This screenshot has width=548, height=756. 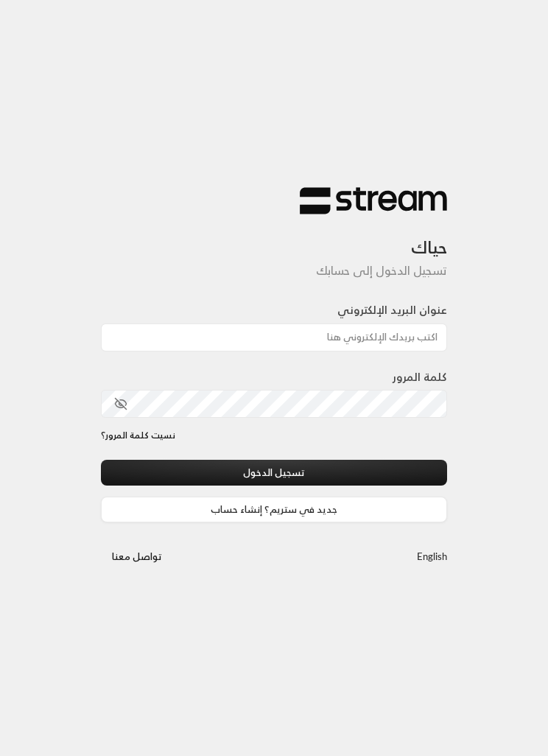 What do you see at coordinates (431, 556) in the screenshot?
I see `a: English` at bounding box center [431, 556].